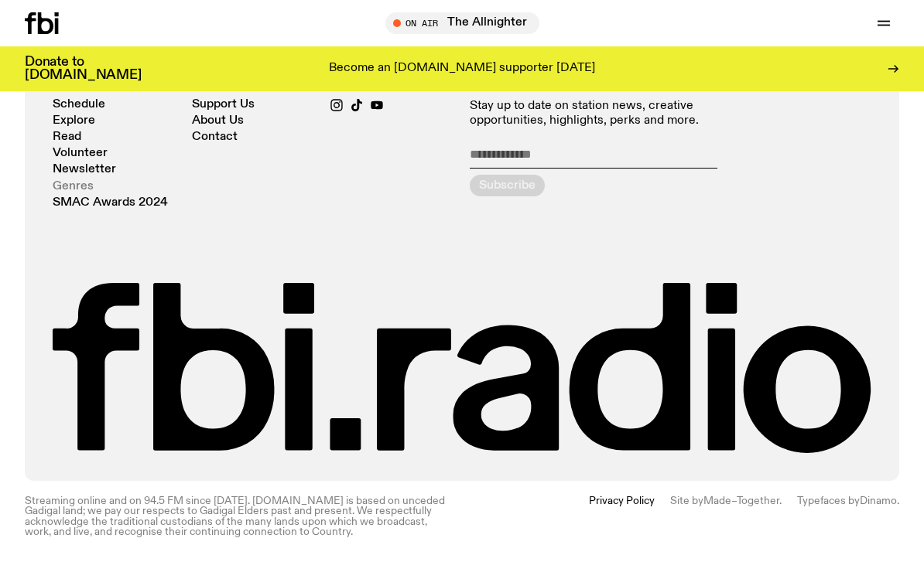 The width and height of the screenshot is (924, 562). Describe the element at coordinates (828, 501) in the screenshot. I see `span: Typefaces by` at that location.